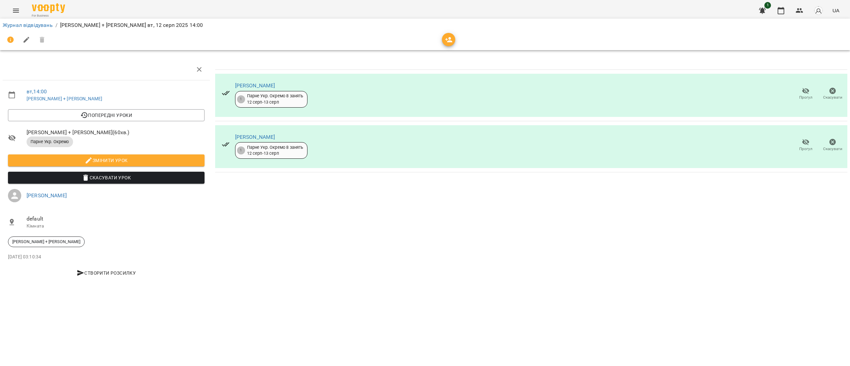 Image resolution: width=850 pixels, height=366 pixels. I want to click on span: Попередні уроки, so click(106, 115).